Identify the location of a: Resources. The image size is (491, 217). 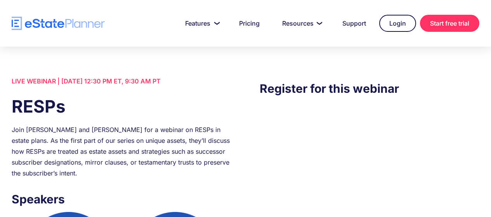
(301, 23).